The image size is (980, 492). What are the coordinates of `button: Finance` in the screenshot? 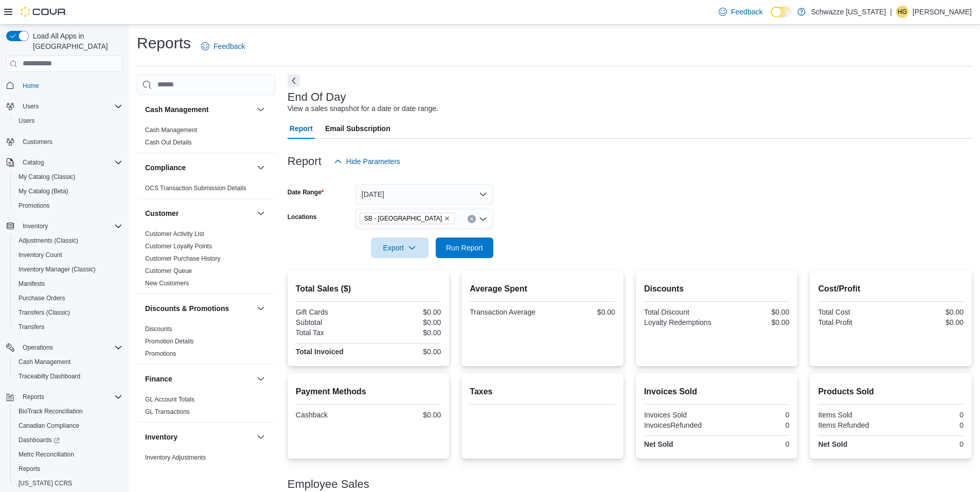 It's located at (198, 378).